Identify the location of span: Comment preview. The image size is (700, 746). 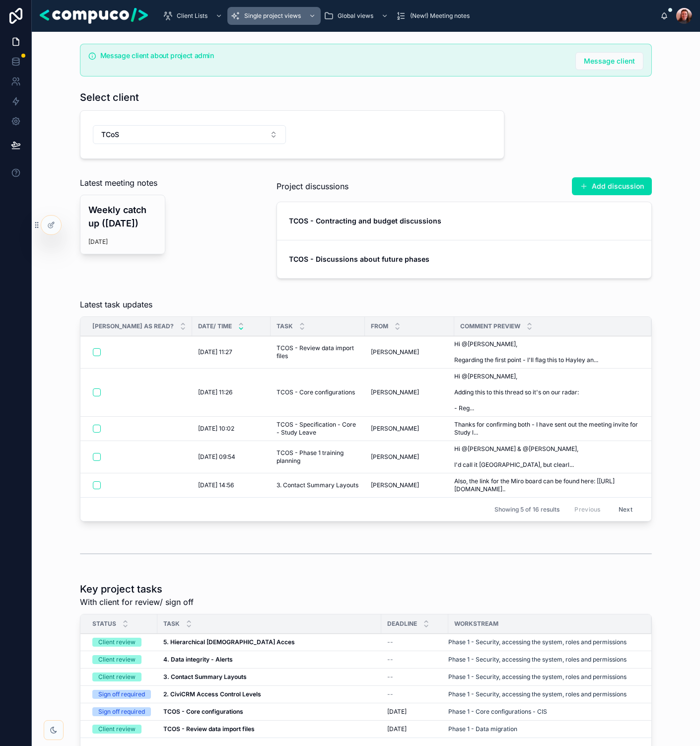
(490, 326).